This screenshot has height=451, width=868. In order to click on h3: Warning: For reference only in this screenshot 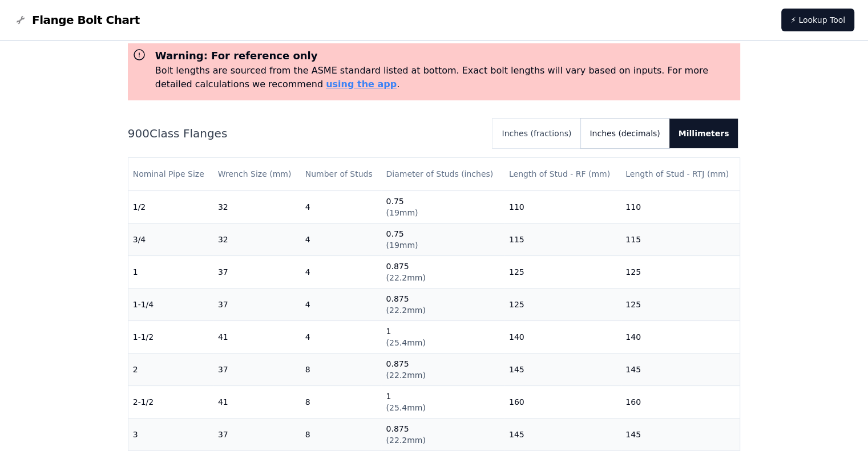, I will do `click(445, 56)`.